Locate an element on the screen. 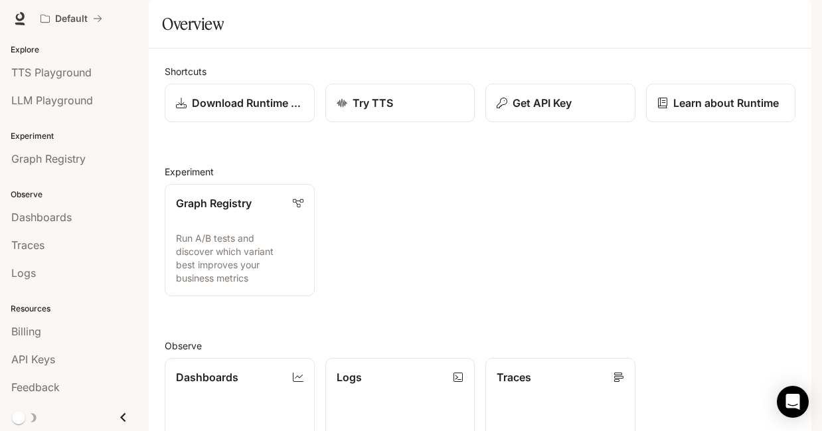  button: Get API Key is located at coordinates (561, 103).